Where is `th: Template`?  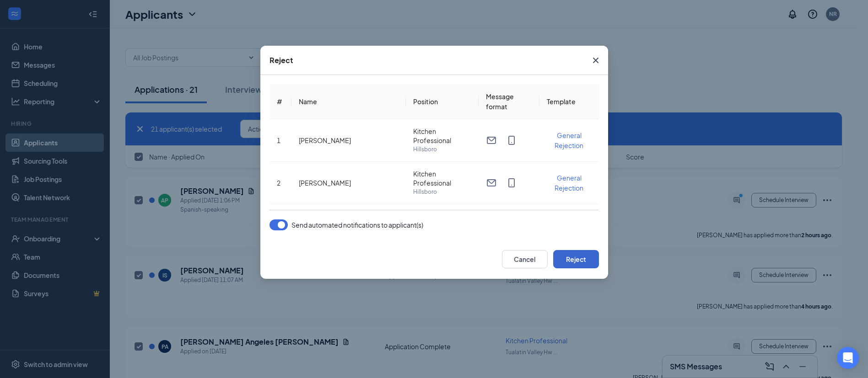
th: Template is located at coordinates (569, 101).